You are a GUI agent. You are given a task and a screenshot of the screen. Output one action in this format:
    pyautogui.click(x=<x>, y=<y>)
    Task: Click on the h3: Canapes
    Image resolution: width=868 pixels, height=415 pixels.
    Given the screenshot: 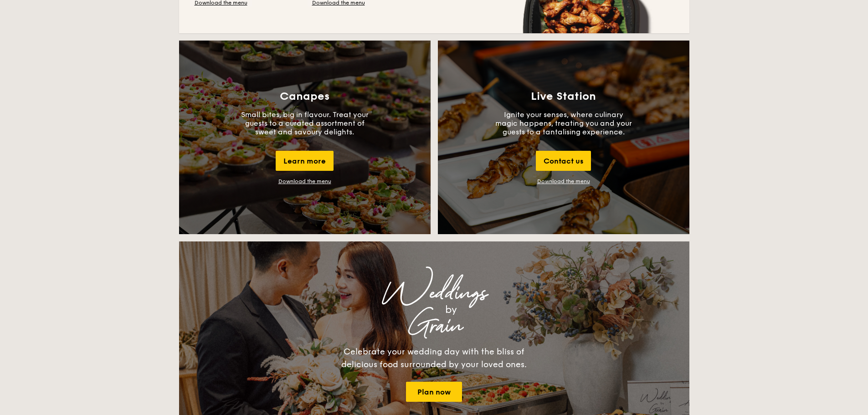 What is the action you would take?
    pyautogui.click(x=304, y=97)
    